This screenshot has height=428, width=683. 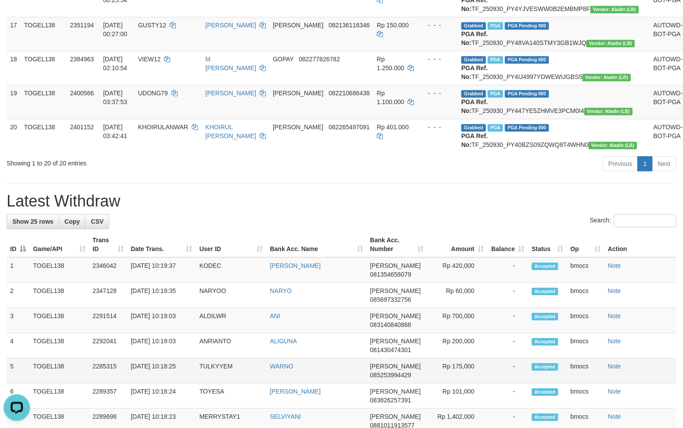 What do you see at coordinates (59, 244) in the screenshot?
I see `th: Game/API: activate to sort column ascending` at bounding box center [59, 244].